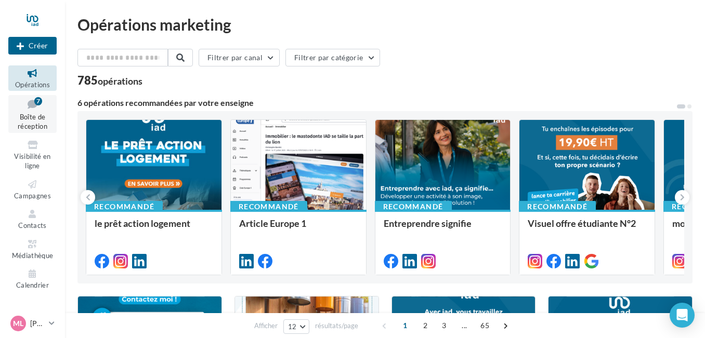  What do you see at coordinates (266, 326) in the screenshot?
I see `span: Afficher` at bounding box center [266, 326].